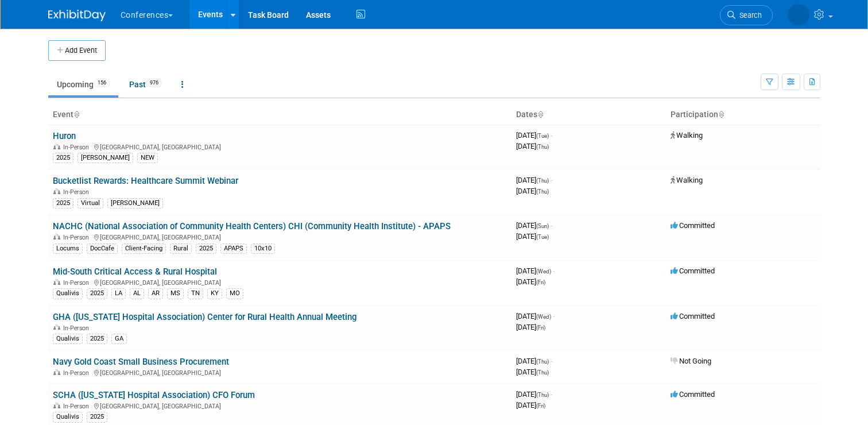 This screenshot has height=425, width=868. I want to click on div: DocCafe, so click(102, 249).